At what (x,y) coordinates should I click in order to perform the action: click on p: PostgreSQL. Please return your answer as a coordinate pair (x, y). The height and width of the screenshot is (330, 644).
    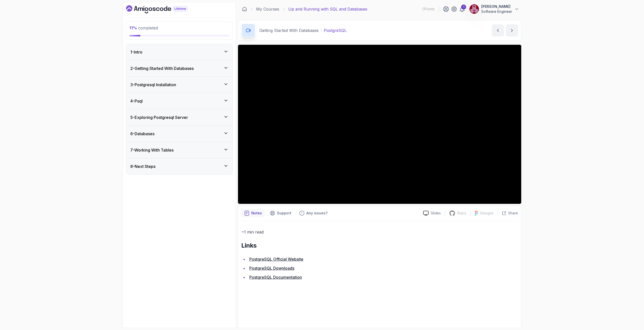
    Looking at the image, I should click on (335, 30).